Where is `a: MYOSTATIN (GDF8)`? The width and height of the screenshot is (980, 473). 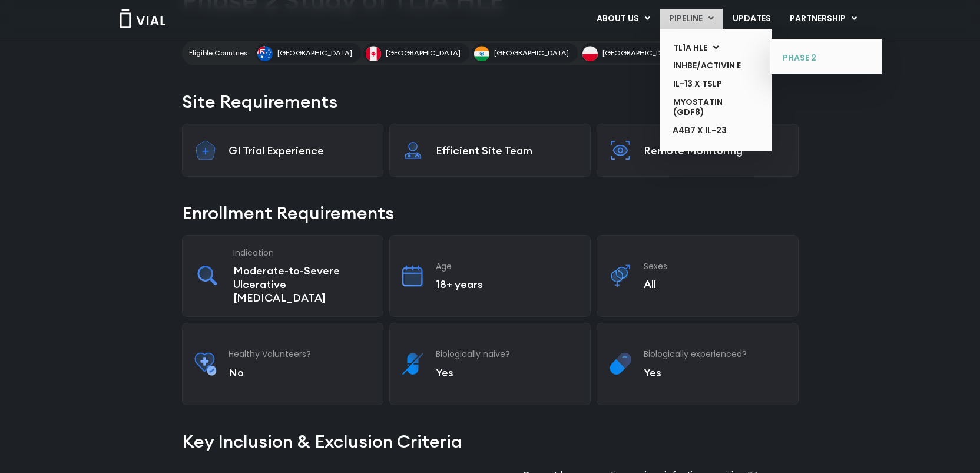
a: MYOSTATIN (GDF8) is located at coordinates (707, 108).